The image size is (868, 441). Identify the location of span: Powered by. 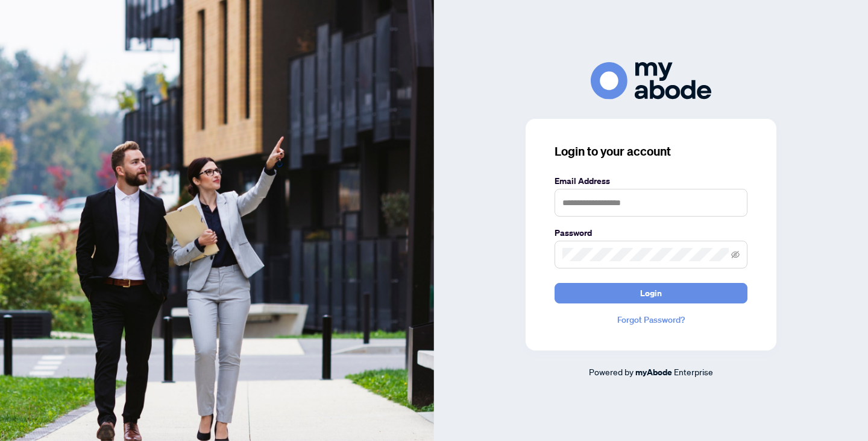
(612, 372).